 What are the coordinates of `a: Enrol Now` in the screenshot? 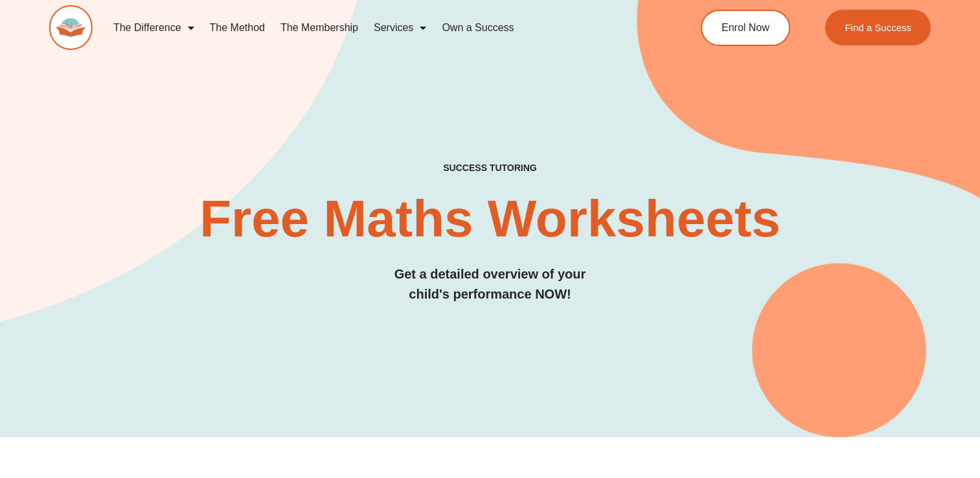 It's located at (745, 28).